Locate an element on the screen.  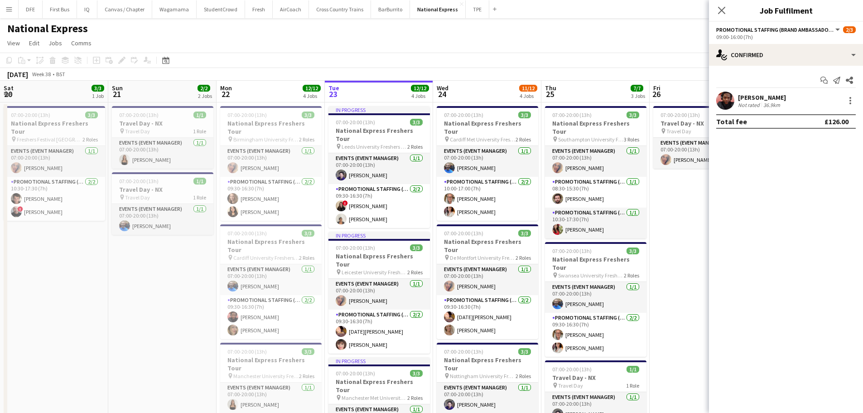
span: Mon is located at coordinates (226, 88).